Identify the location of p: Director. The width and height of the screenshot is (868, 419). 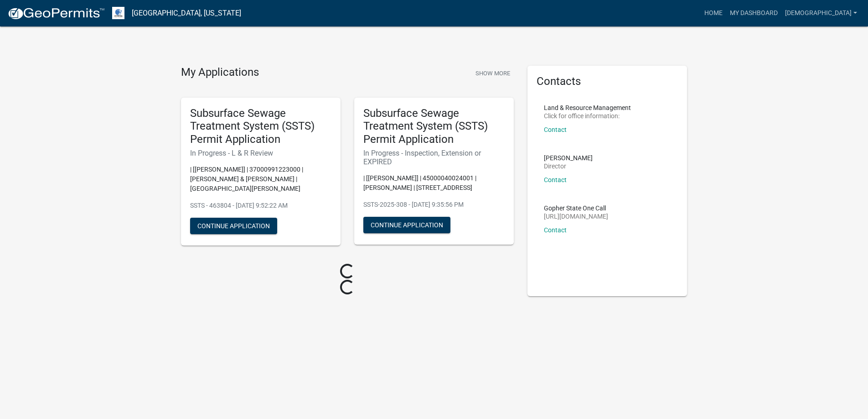
(568, 166).